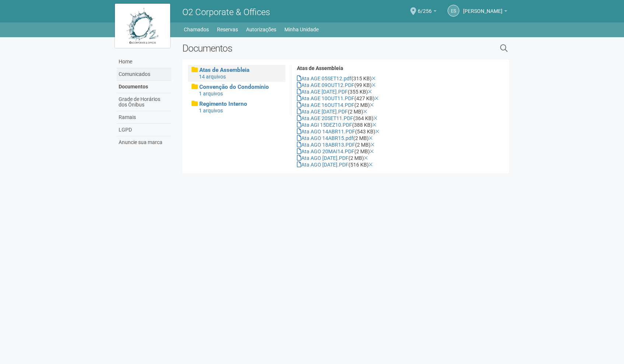 Image resolution: width=624 pixels, height=364 pixels. What do you see at coordinates (237, 73) in the screenshot?
I see `a: Atas de Assembleia 14 arquivos` at bounding box center [237, 73].